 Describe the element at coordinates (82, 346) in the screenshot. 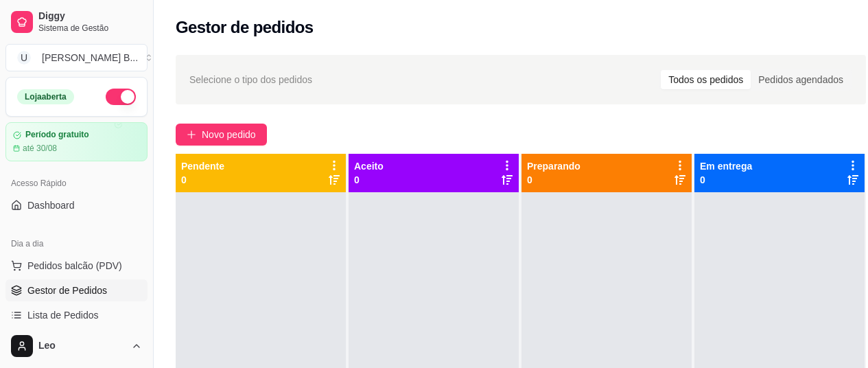

I see `span: Leo` at that location.